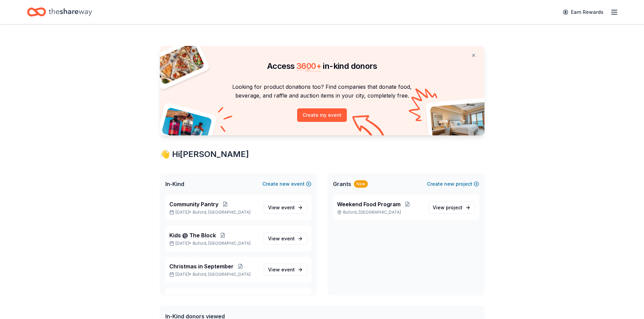 This screenshot has height=319, width=644. Describe the element at coordinates (452, 208) in the screenshot. I see `a: View project` at that location.